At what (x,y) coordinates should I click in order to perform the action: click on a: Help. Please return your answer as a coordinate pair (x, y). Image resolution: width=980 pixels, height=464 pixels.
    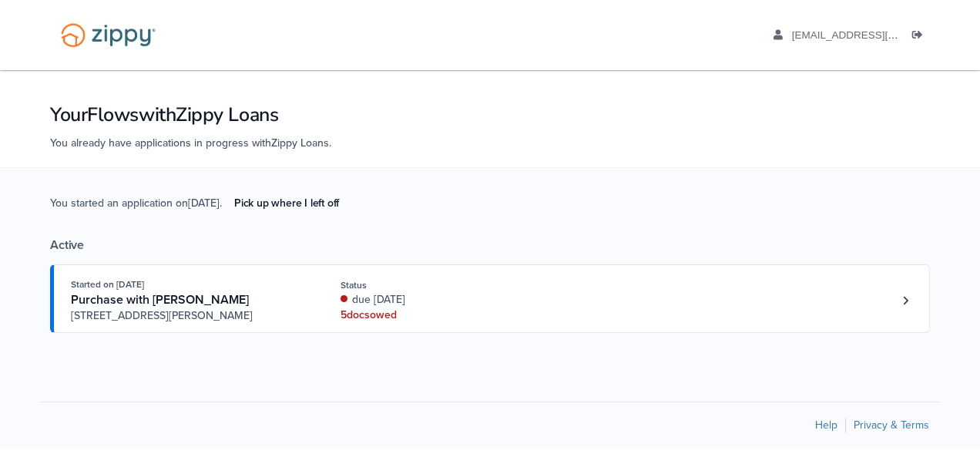
    Looking at the image, I should click on (825, 425).